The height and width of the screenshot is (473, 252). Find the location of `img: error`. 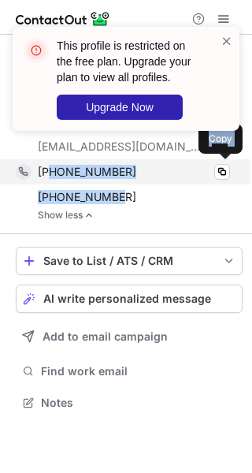

img: error is located at coordinates (36, 50).